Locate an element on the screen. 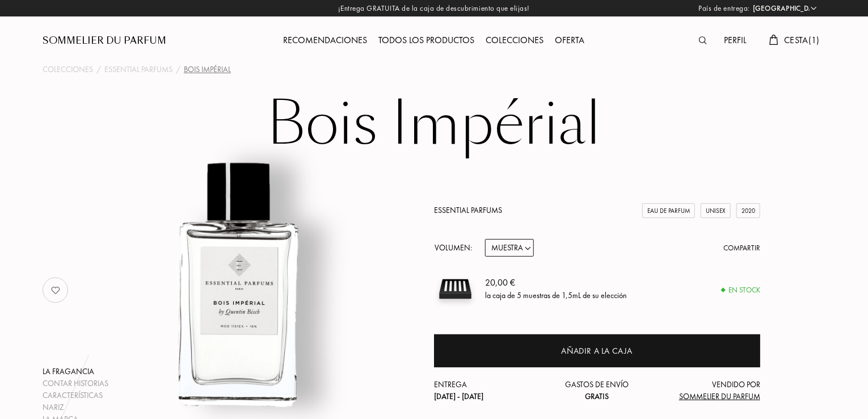  div: Oferta is located at coordinates (570, 41).